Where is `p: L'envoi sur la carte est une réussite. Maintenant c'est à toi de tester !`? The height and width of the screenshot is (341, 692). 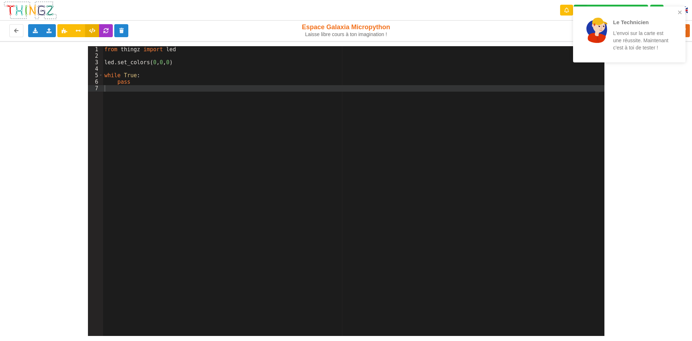
p: L'envoi sur la carte est une réussite. Maintenant c'est à toi de tester ! is located at coordinates (641, 40).